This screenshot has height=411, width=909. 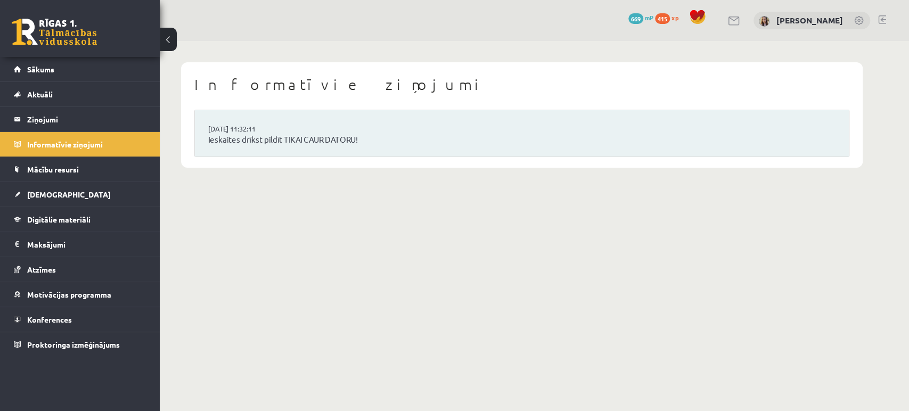 I want to click on span: xp, so click(x=675, y=18).